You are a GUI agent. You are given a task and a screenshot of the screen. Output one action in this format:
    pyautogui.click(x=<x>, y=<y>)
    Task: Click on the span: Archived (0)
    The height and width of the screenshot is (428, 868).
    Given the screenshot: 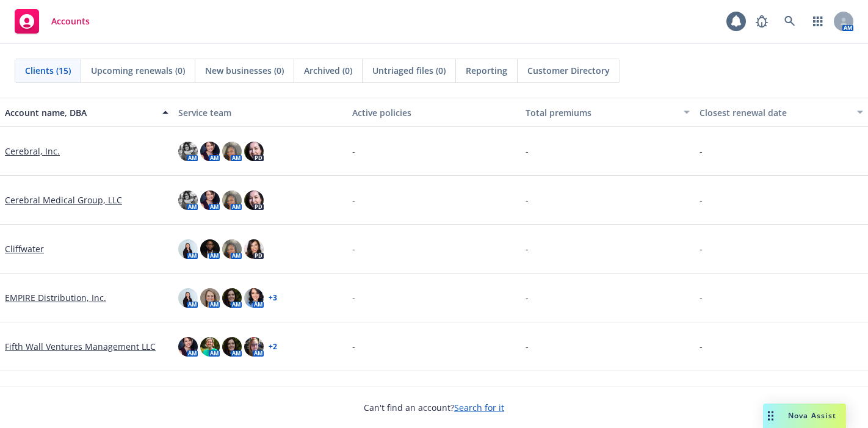 What is the action you would take?
    pyautogui.click(x=328, y=70)
    